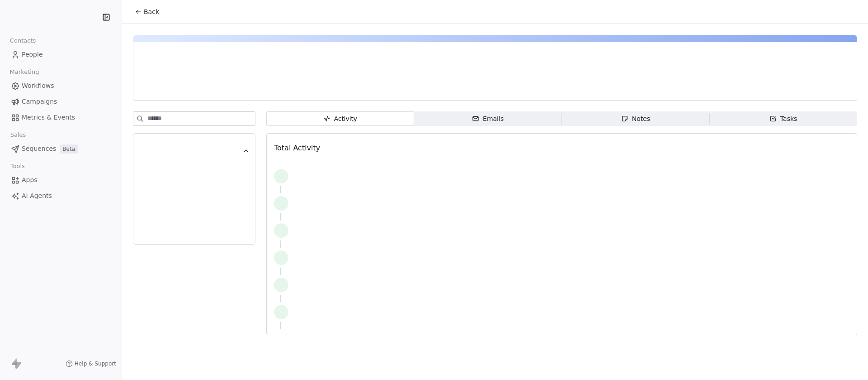 The image size is (868, 380). Describe the element at coordinates (297, 147) in the screenshot. I see `span: Total Activity` at that location.